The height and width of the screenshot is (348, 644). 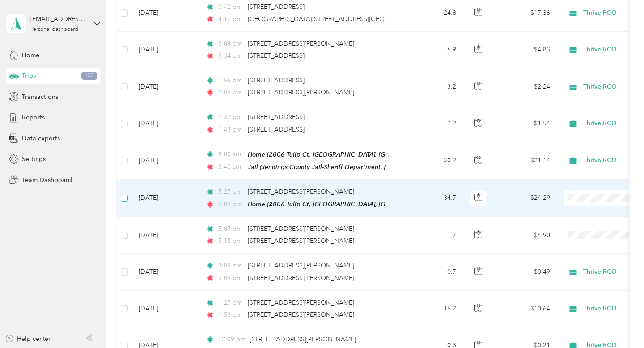 What do you see at coordinates (231, 93) in the screenshot?
I see `span: 2:09 pm` at bounding box center [231, 93].